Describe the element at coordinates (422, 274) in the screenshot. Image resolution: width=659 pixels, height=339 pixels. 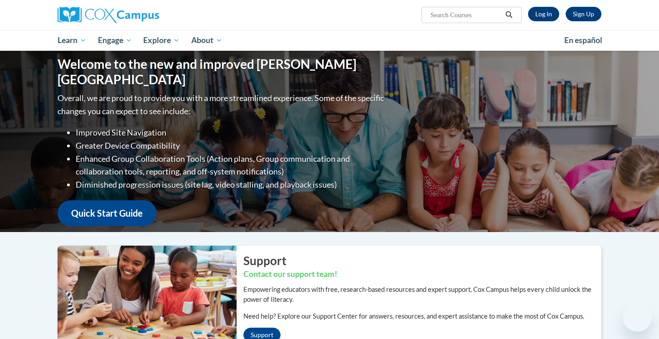
I see `h3: Contact our support team!` at that location.